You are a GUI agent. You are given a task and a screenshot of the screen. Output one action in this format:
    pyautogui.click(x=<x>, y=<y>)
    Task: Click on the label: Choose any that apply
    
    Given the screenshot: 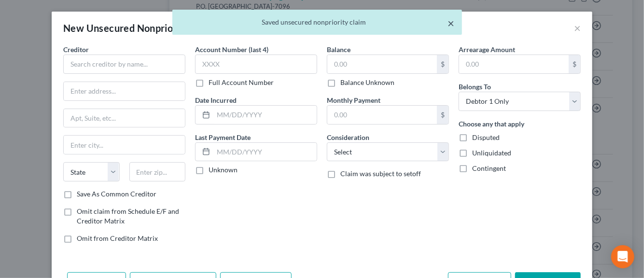 What is the action you would take?
    pyautogui.click(x=491, y=124)
    